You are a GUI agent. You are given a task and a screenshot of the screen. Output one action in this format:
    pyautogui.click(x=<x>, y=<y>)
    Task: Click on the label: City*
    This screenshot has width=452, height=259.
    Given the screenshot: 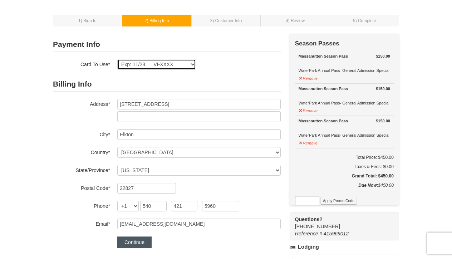 What is the action you would take?
    pyautogui.click(x=82, y=133)
    